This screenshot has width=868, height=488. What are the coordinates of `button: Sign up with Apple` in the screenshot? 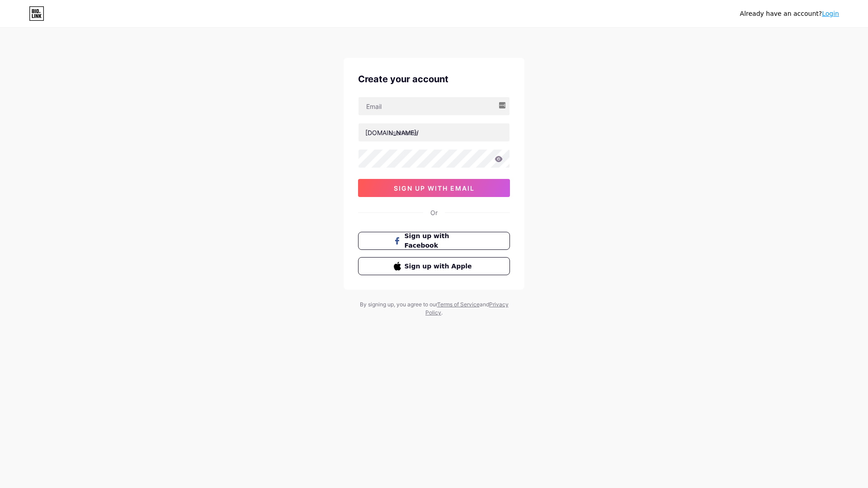 It's located at (434, 266).